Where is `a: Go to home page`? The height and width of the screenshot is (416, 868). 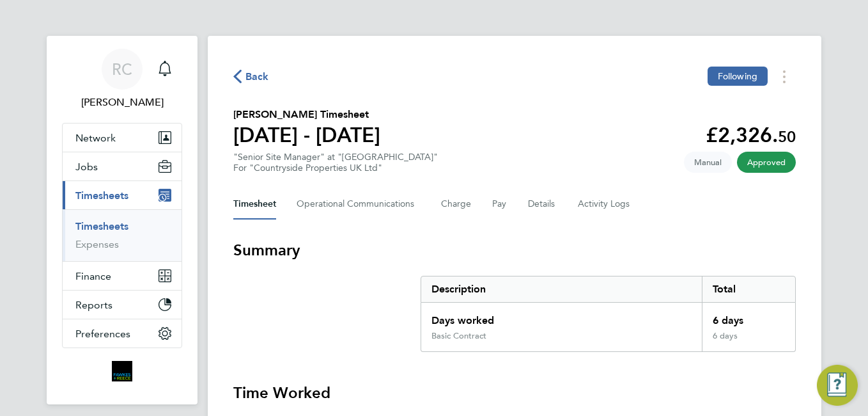
a: Go to home page is located at coordinates (122, 371).